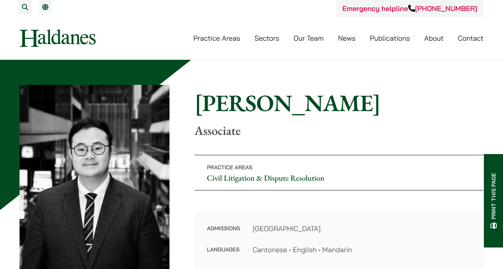 This screenshot has height=269, width=503. What do you see at coordinates (223, 234) in the screenshot?
I see `dt: Admissions` at bounding box center [223, 234].